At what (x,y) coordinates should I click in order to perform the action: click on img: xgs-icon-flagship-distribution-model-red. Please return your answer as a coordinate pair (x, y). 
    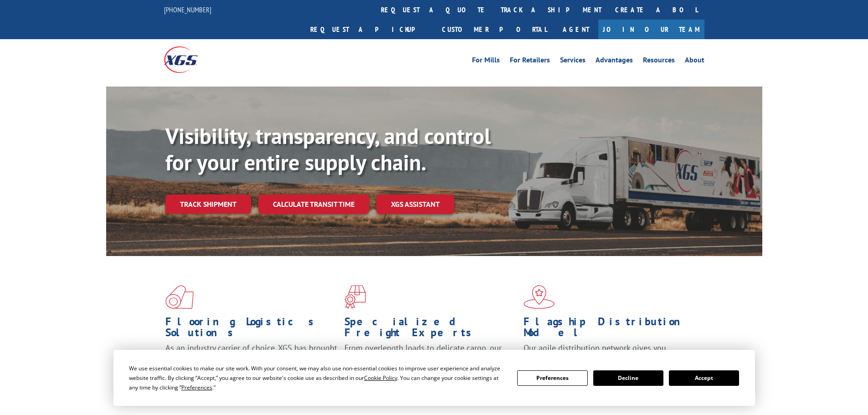
    Looking at the image, I should click on (539, 297).